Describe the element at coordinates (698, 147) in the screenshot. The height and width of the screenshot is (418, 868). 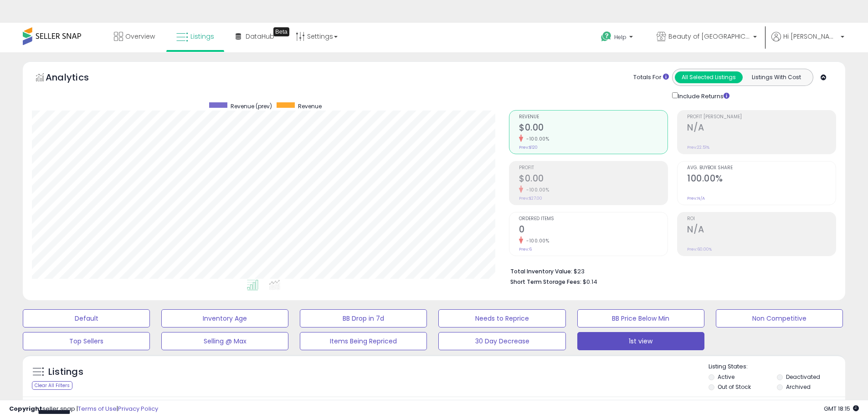
I see `small: Prev: 22.51%` at that location.